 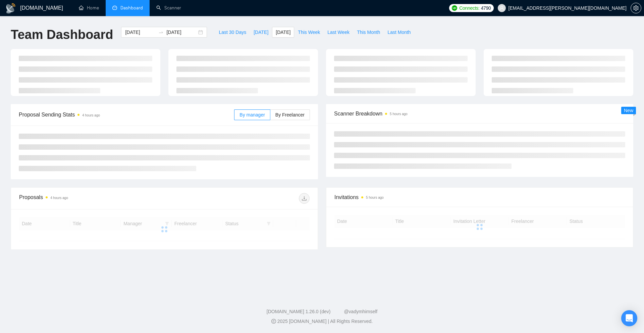 What do you see at coordinates (92, 198) in the screenshot?
I see `div: Proposals` at bounding box center [92, 198].